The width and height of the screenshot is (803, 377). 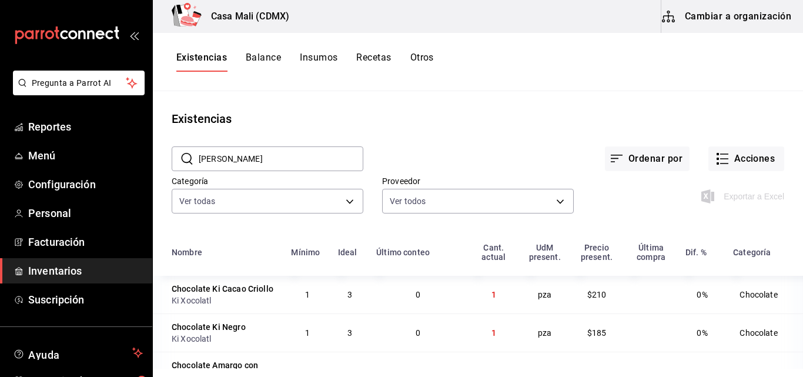 What do you see at coordinates (494, 252) in the screenshot?
I see `div: Cant. actual` at bounding box center [494, 252].